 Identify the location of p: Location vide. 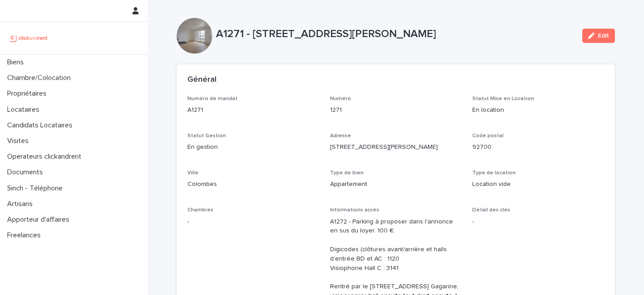
(538, 184).